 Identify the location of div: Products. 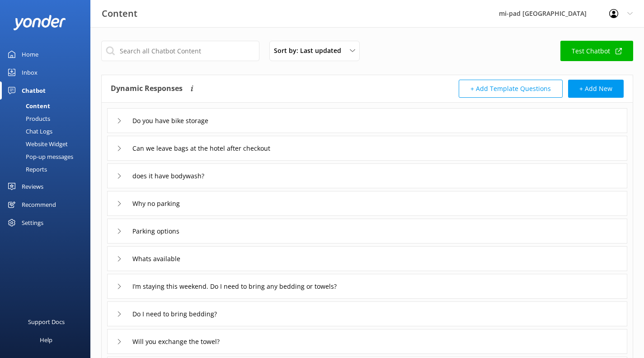
(28, 118).